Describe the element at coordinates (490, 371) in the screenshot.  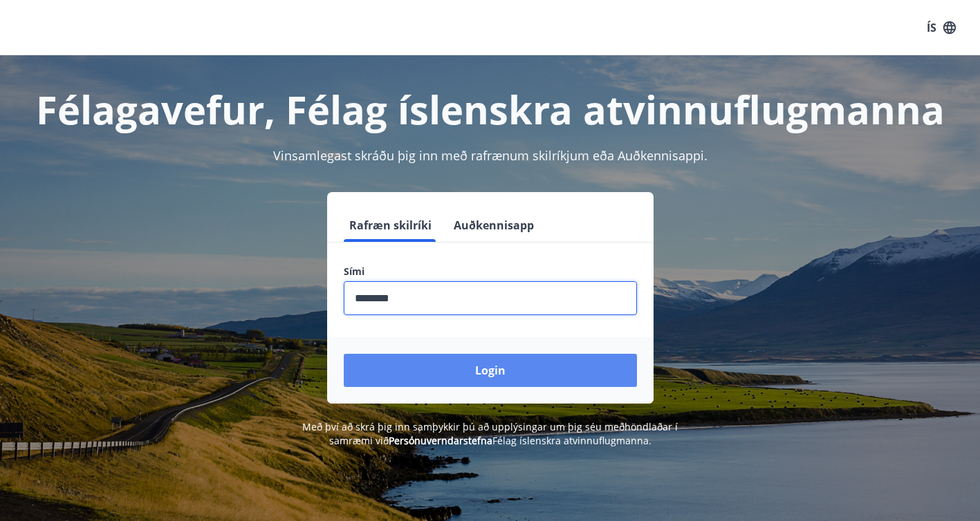
I see `button: Login` at that location.